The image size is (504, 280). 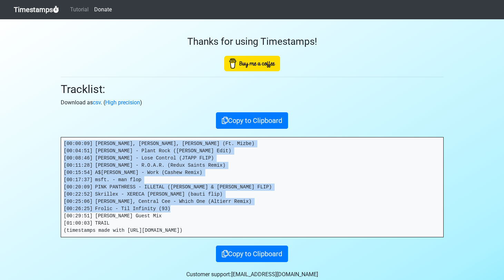 What do you see at coordinates (97, 102) in the screenshot?
I see `a: csv` at bounding box center [97, 102].